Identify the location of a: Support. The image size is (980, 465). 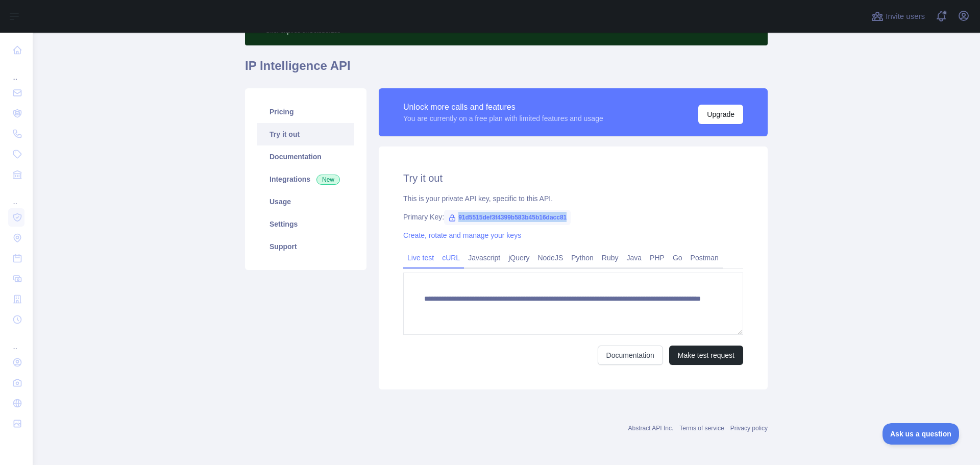
(306, 246).